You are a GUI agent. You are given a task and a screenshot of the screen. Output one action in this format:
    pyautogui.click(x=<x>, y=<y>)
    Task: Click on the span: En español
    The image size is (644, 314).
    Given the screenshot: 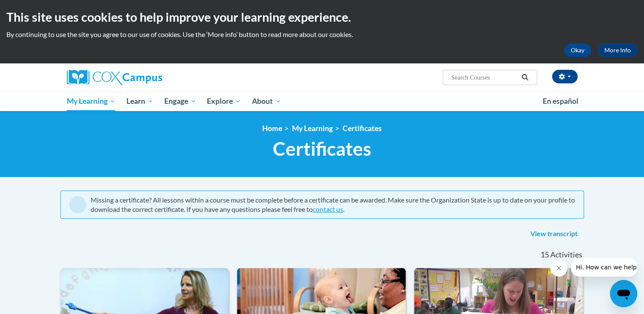 What is the action you would take?
    pyautogui.click(x=561, y=101)
    